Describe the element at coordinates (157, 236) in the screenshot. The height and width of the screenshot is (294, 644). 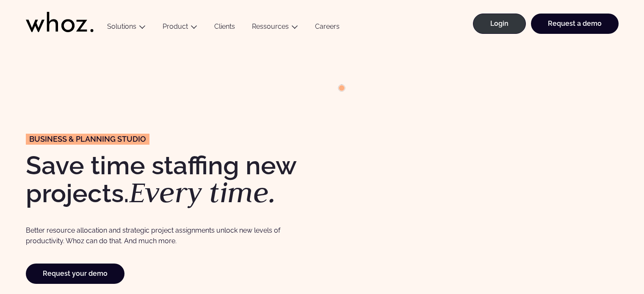
I see `p: Better resource allocation and strategic project assignments unlock new levels of productivity. W...` at that location.